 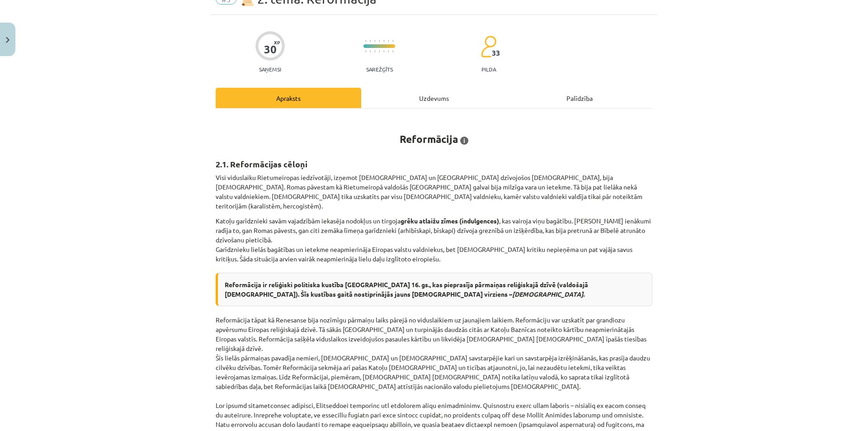 I want to click on p: Sarežģīts, so click(x=379, y=69).